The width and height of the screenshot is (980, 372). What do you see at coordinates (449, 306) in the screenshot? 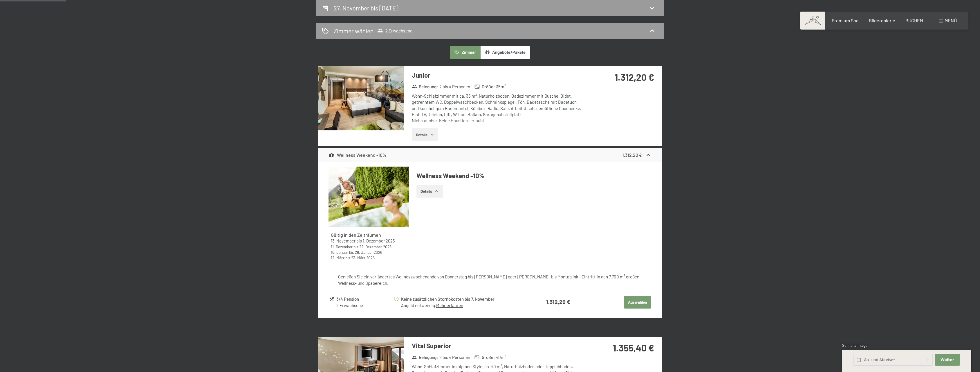
I see `a: Mehr erfahren` at bounding box center [449, 306].